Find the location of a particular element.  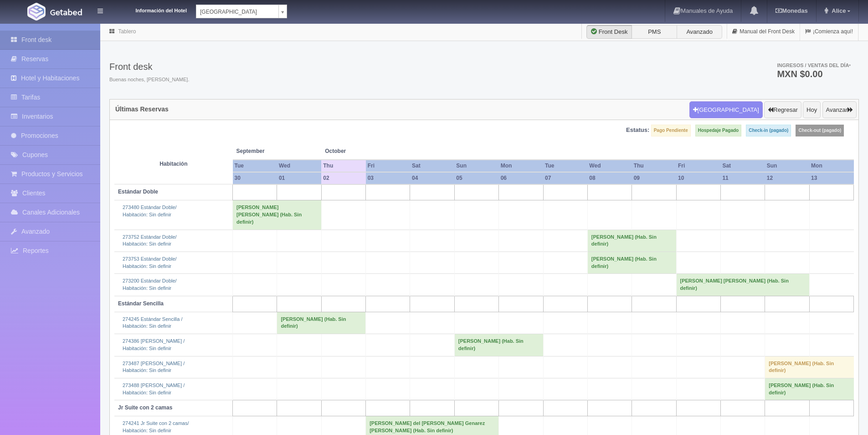

a: 273480 Estándar Doble/Habitación: Sin definir is located at coordinates (150, 211).